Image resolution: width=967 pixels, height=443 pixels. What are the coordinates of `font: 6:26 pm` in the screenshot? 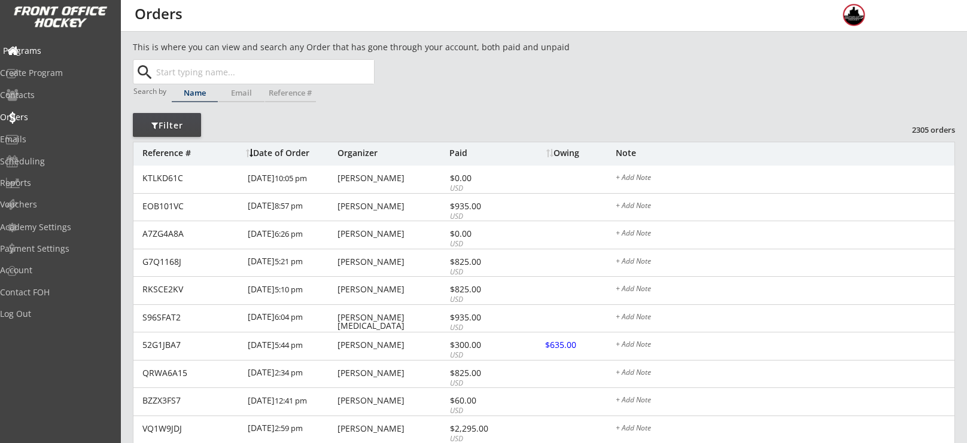 It's located at (288, 234).